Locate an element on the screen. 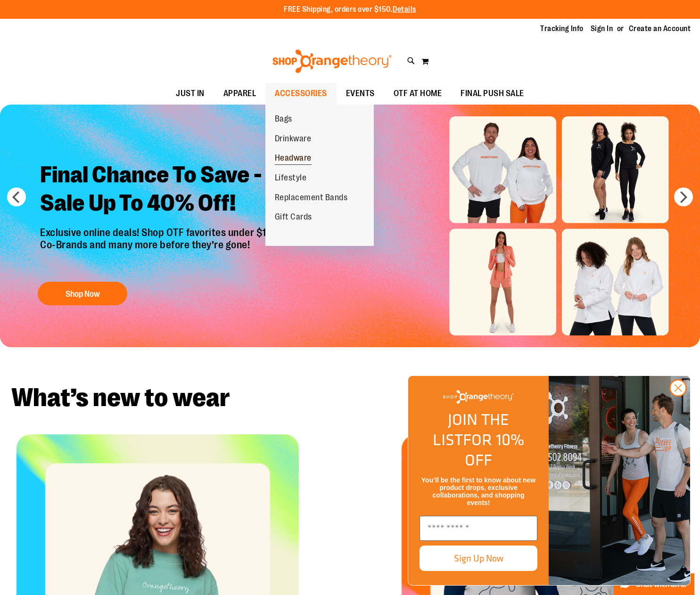  span: ACCESSORIES is located at coordinates (300, 93).